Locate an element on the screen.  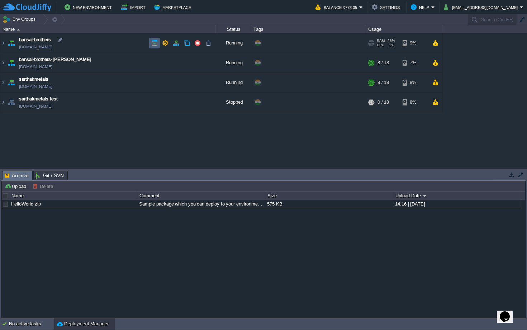
span: bansal-brothers is located at coordinates (35, 40).